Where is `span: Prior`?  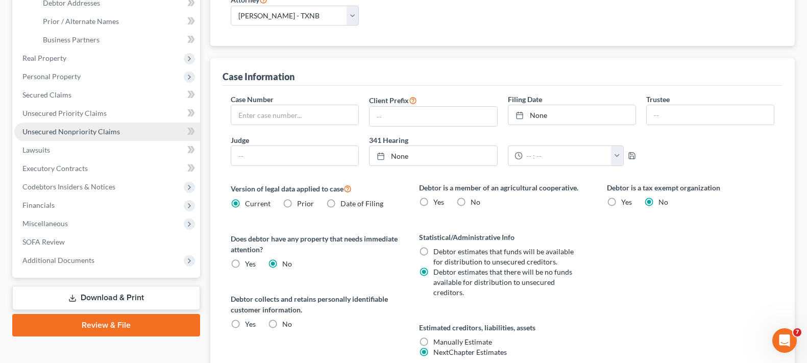 span: Prior is located at coordinates (305, 203).